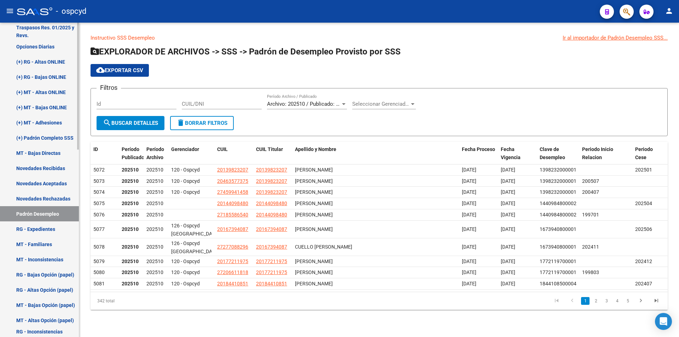 This screenshot has width=679, height=337. I want to click on a: 4, so click(617, 301).